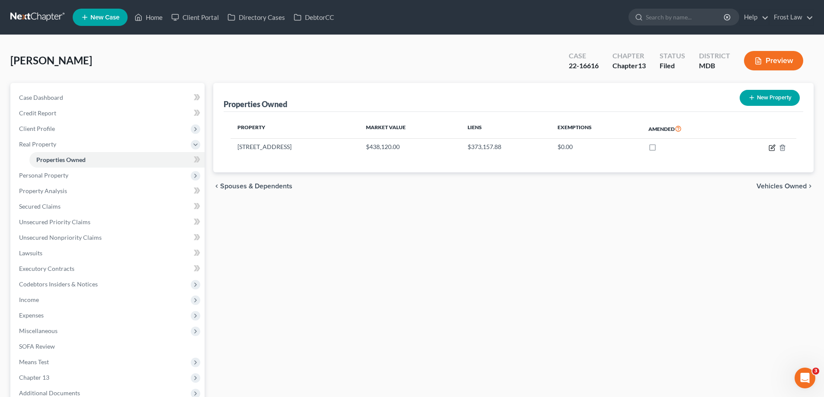 Image resolution: width=824 pixels, height=397 pixels. I want to click on span: Real Property, so click(38, 144).